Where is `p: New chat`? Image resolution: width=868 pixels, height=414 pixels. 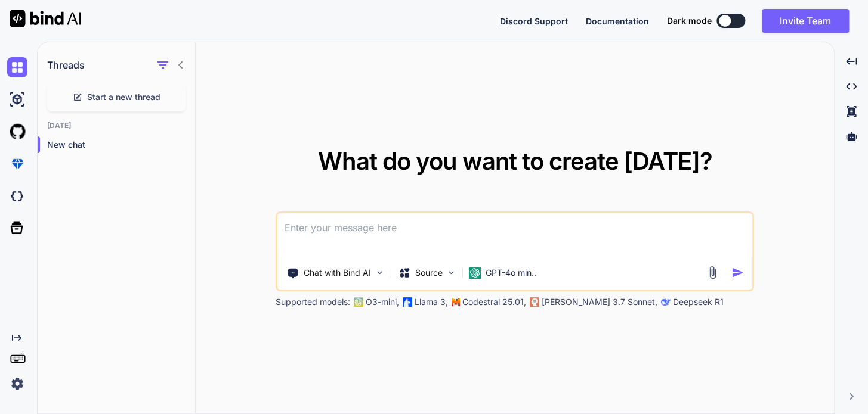 p: New chat is located at coordinates (121, 145).